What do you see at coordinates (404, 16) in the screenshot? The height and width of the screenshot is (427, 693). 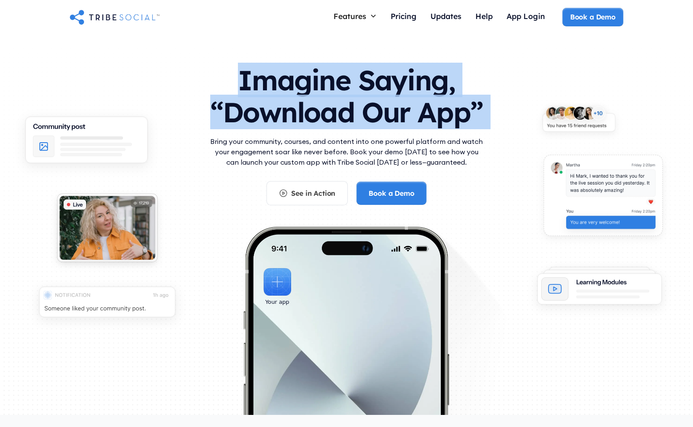 I see `div: Pricing` at bounding box center [404, 16].